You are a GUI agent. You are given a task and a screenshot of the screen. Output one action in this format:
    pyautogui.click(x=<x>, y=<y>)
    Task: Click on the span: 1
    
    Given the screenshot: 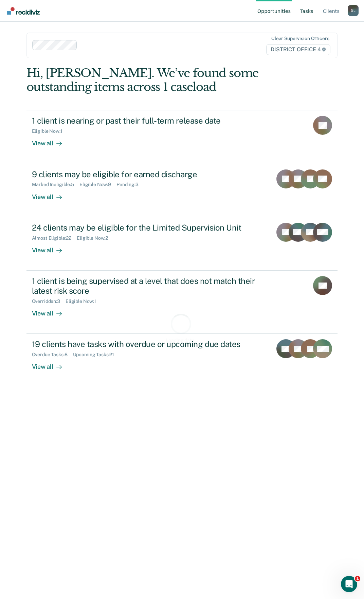 What is the action you would take?
    pyautogui.click(x=358, y=579)
    